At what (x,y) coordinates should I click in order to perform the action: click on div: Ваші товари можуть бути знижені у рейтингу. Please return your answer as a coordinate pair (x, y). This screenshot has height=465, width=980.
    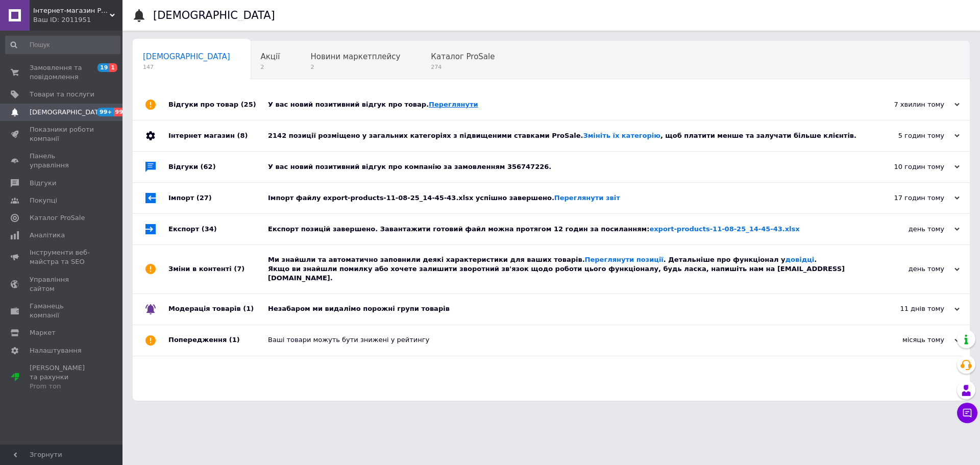
    Looking at the image, I should click on (562, 340).